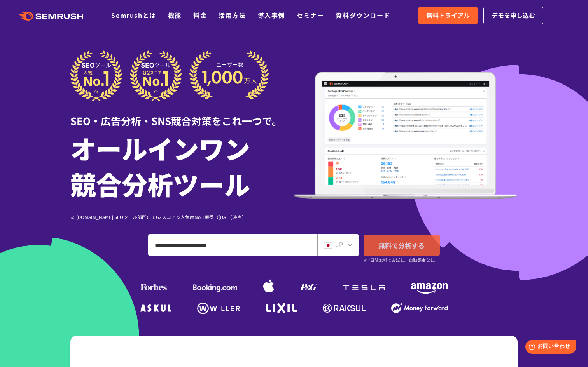 The width and height of the screenshot is (588, 367). Describe the element at coordinates (402, 245) in the screenshot. I see `a: 無料で分析する` at that location.